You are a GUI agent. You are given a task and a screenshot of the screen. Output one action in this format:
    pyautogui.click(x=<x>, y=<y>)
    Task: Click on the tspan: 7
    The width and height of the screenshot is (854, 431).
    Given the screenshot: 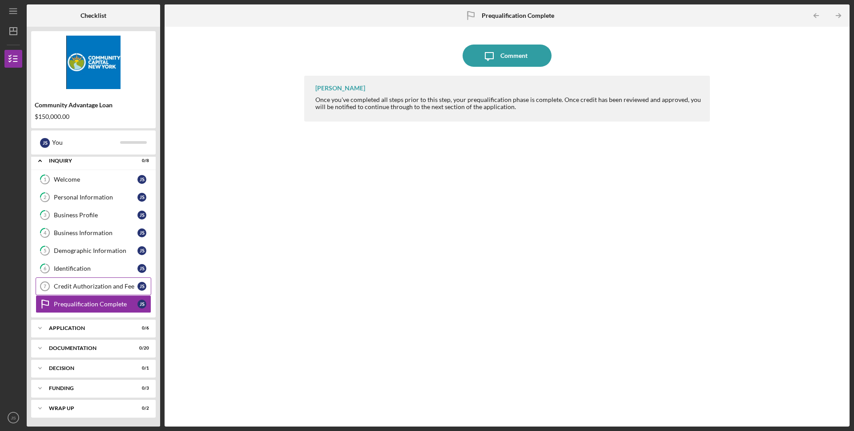 What is the action you would take?
    pyautogui.click(x=45, y=286)
    